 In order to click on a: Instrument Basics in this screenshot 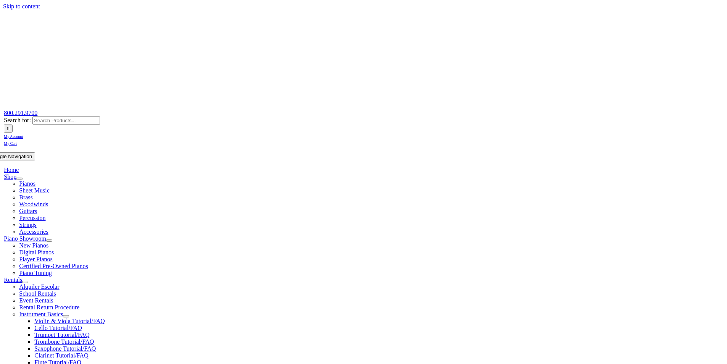, I will do `click(41, 314)`.